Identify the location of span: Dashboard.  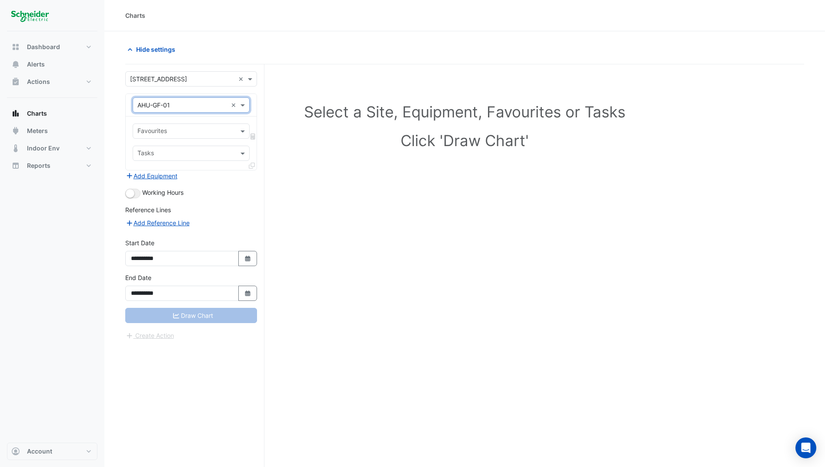
(43, 47).